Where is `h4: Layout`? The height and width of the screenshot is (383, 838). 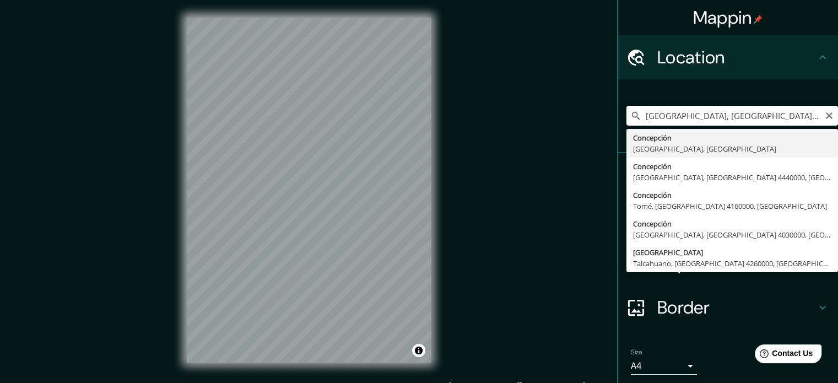 h4: Layout is located at coordinates (736, 263).